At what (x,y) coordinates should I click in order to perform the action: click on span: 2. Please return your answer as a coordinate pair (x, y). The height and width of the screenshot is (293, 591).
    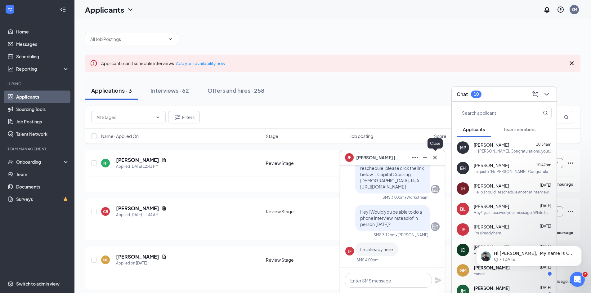
    Looking at the image, I should click on (585, 275).